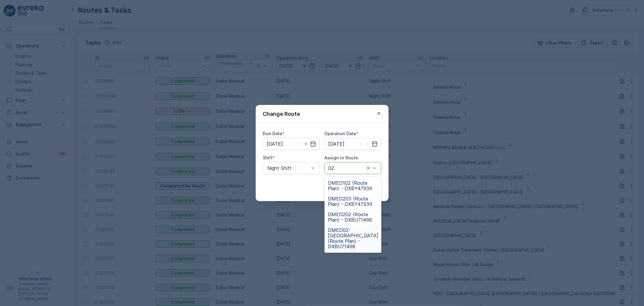  Describe the element at coordinates (353, 217) in the screenshot. I see `span: DMED202 (Route Plan) - DXBU71498` at that location.